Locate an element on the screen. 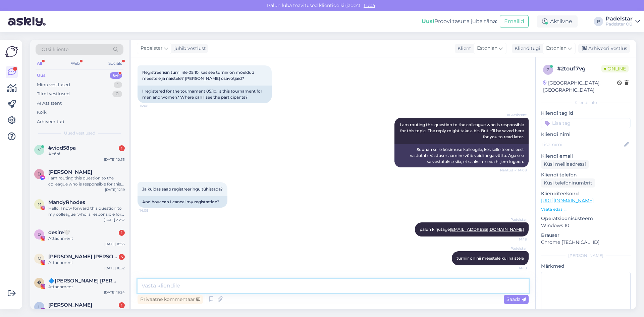 This screenshot has width=644, height=317. div: I am routing this question to the colleague who is responsible for this topic. The reply might ta... is located at coordinates (87, 181).